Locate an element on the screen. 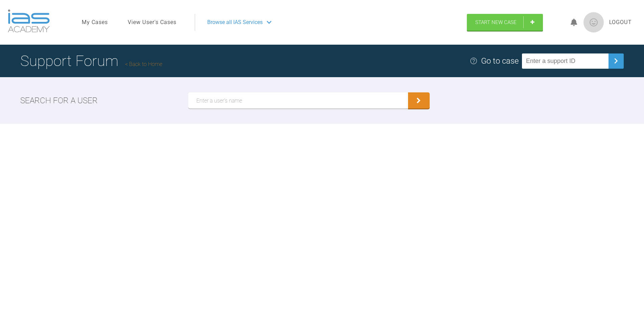 The height and width of the screenshot is (311, 644). span: Start New Case is located at coordinates (496, 22).